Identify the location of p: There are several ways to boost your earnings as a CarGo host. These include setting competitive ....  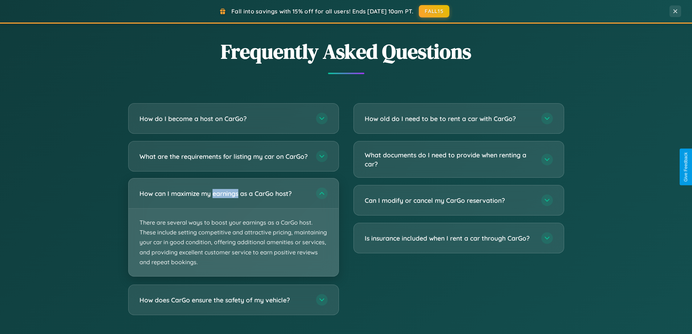
(234, 242).